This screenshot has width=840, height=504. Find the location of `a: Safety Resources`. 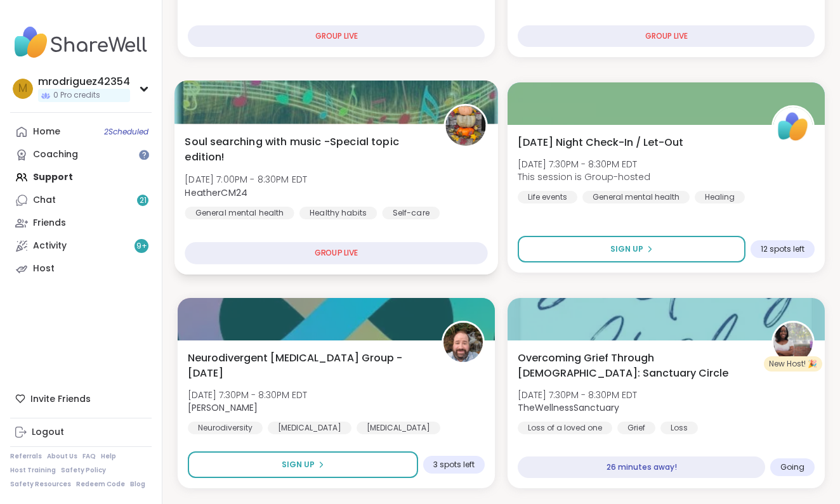

a: Safety Resources is located at coordinates (41, 485).